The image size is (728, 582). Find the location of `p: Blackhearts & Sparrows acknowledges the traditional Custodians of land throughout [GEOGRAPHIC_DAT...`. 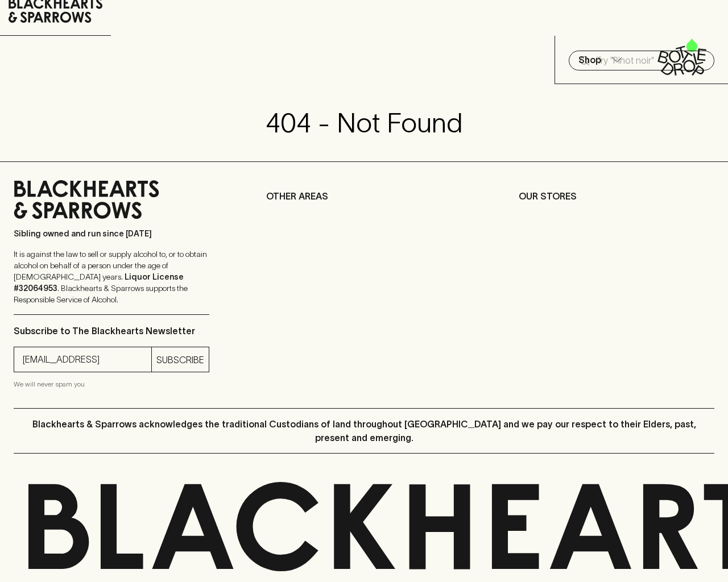

p: Blackhearts & Sparrows acknowledges the traditional Custodians of land throughout [GEOGRAPHIC_DAT... is located at coordinates (364, 431).